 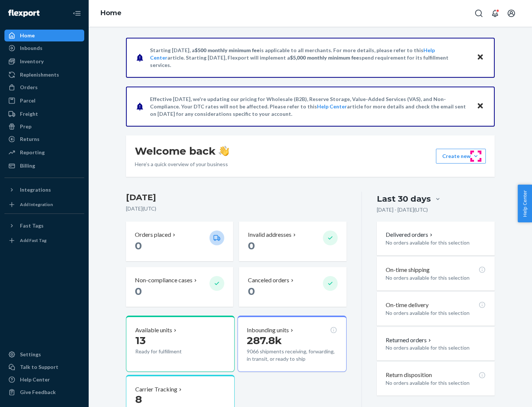 I want to click on a: Talk to Support, so click(x=45, y=367).